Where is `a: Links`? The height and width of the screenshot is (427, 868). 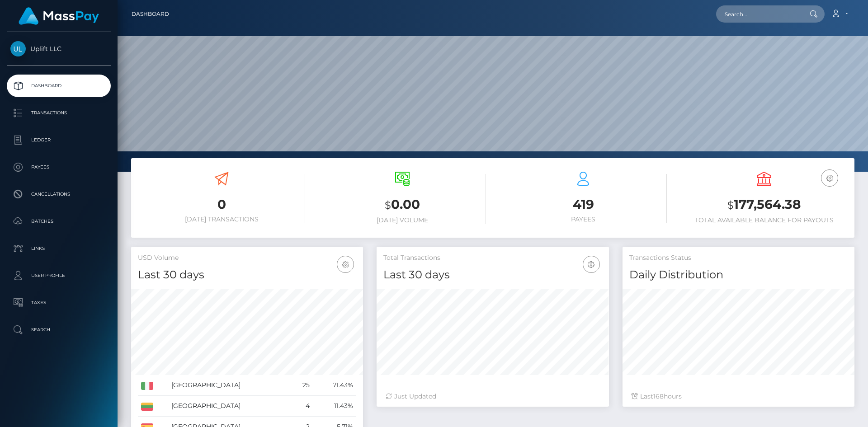 a: Links is located at coordinates (58, 248).